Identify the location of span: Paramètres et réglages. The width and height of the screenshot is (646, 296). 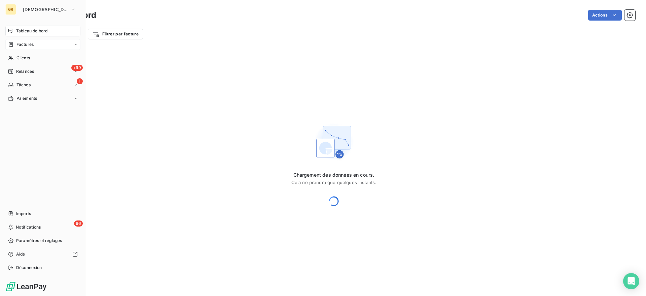
(39, 240).